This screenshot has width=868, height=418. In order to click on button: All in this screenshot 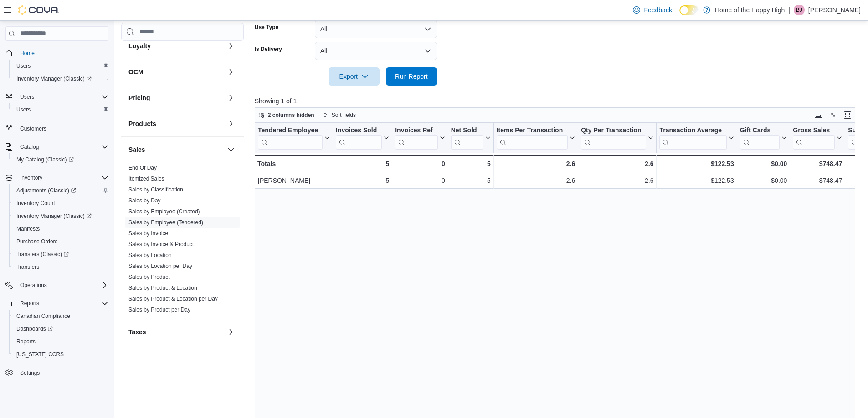, I will do `click(376, 29)`.